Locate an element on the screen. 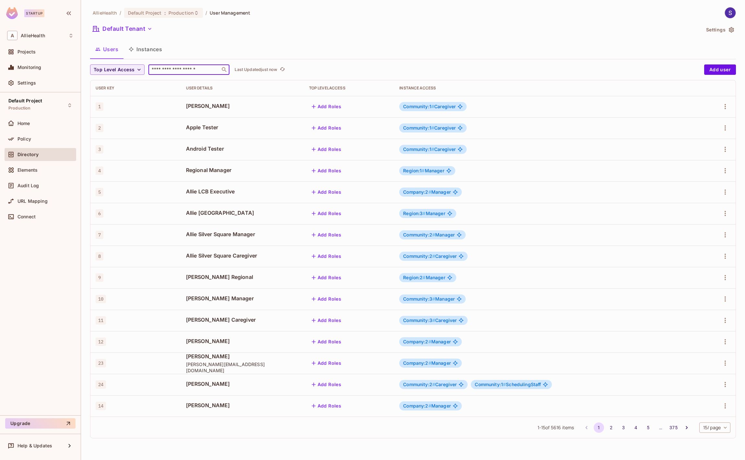 The image size is (745, 460). span: Audit Log is located at coordinates (28, 186).